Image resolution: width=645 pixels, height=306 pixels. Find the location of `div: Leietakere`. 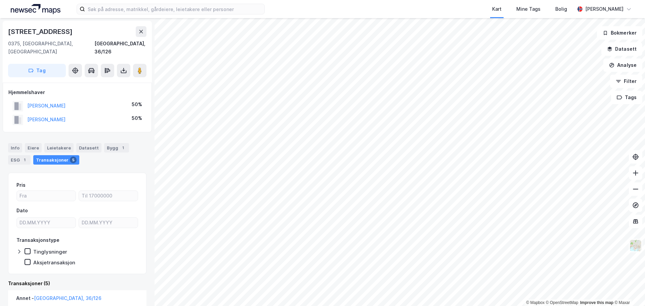

div: Leietakere is located at coordinates (59, 148).